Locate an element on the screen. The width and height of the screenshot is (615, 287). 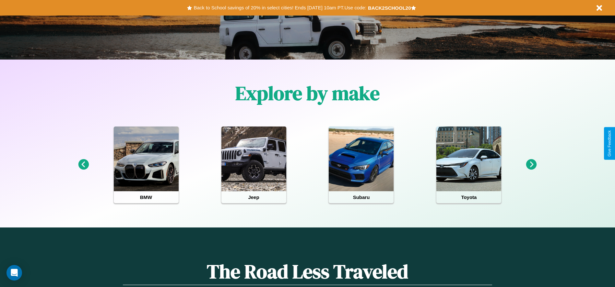
b: BACK2SCHOOL20 is located at coordinates (389, 8).